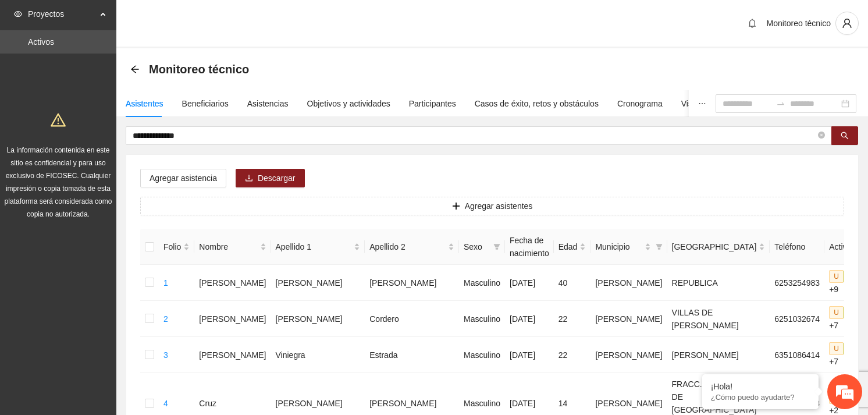 This screenshot has width=868, height=415. I want to click on div: ¡Hola!, so click(760, 386).